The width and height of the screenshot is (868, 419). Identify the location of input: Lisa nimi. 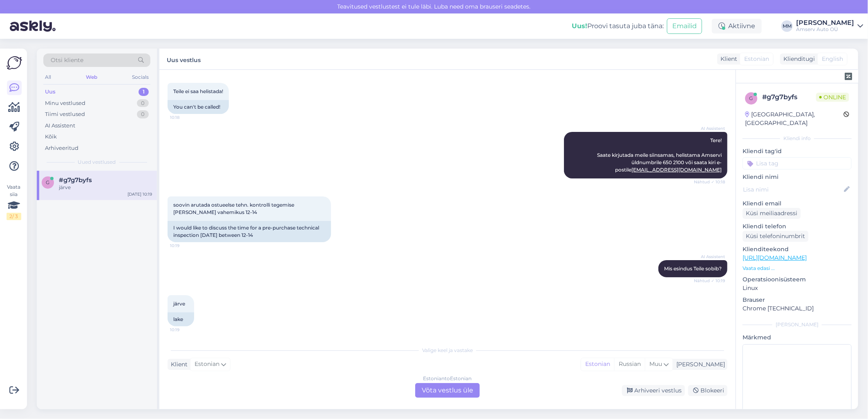
(792, 190).